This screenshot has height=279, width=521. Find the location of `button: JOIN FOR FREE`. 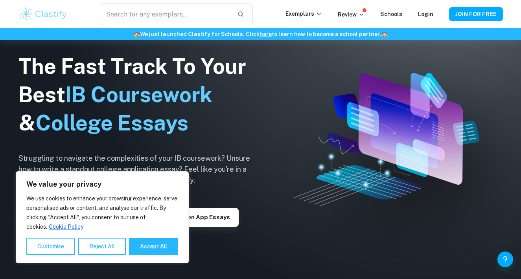

button: JOIN FOR FREE is located at coordinates (476, 14).